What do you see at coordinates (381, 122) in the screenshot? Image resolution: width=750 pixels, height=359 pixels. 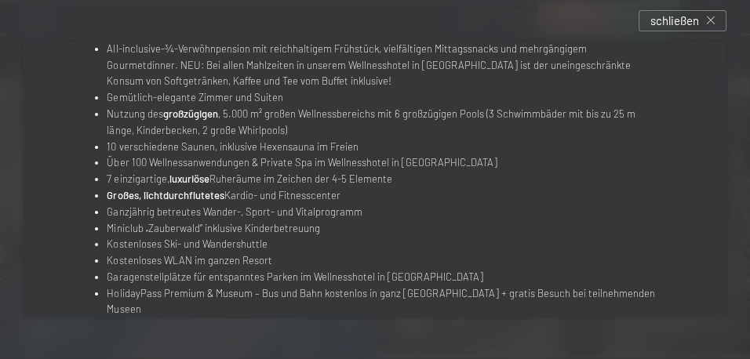 I see `li: Nutzung des , 5.000 m² großen Wellnessbereichs mit 6 großzügigen Pools (3 Schwimmbäder mit bis zu...` at bounding box center [381, 122].